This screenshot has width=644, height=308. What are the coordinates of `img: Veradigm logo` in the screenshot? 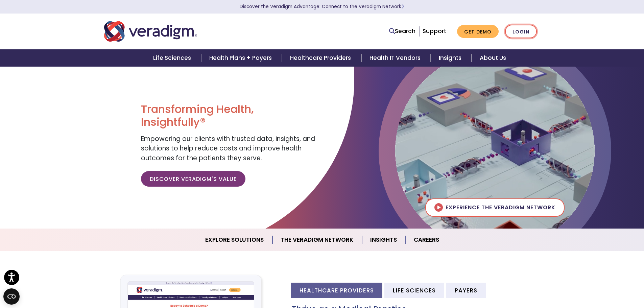 It's located at (151, 32).